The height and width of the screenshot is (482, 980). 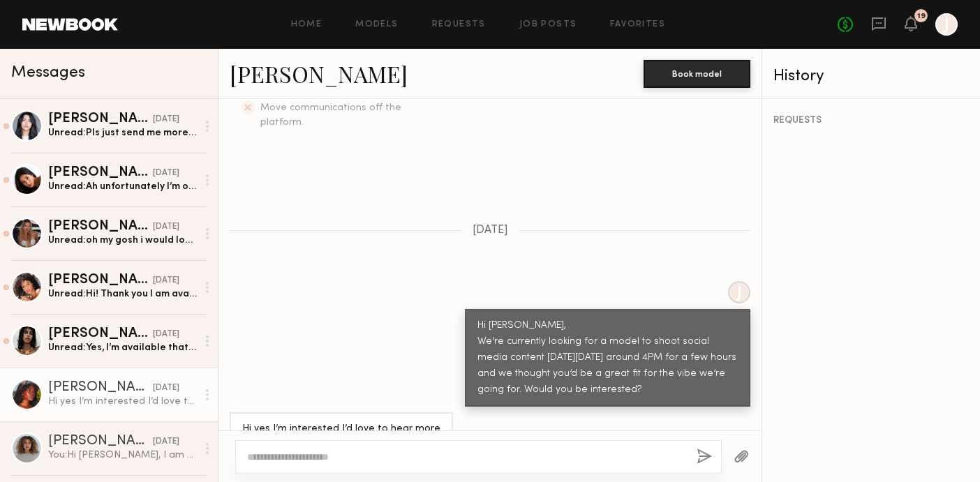 I want to click on div: Unread: Pls just send me more details once you have them , how long, location , rate , etc🙏🏼, so click(x=122, y=133).